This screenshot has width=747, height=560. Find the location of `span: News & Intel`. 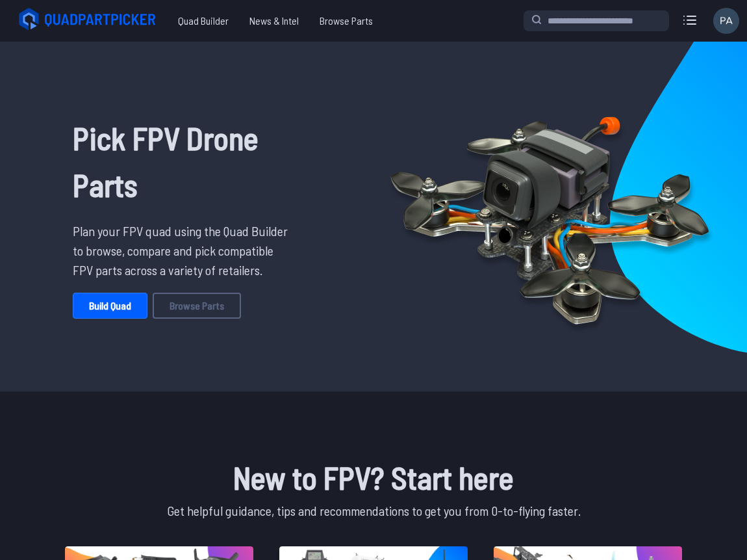

span: News & Intel is located at coordinates (275, 21).